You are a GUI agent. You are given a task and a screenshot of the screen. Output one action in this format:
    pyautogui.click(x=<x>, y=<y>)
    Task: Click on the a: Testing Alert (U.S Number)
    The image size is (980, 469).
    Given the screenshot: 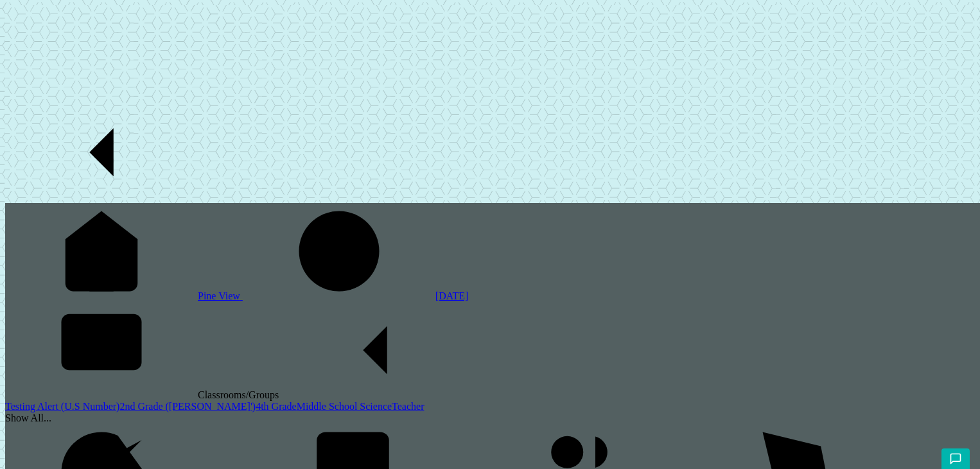 What is the action you would take?
    pyautogui.click(x=62, y=406)
    